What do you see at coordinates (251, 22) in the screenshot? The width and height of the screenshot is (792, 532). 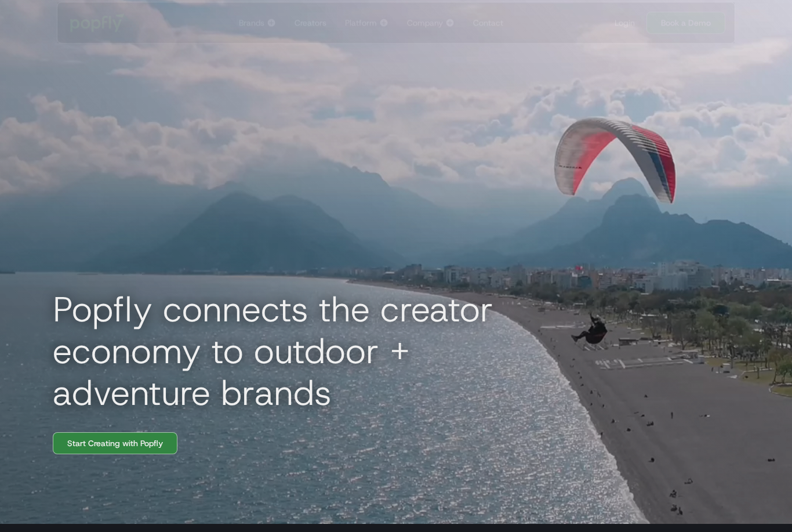 I see `div: Brands` at bounding box center [251, 22].